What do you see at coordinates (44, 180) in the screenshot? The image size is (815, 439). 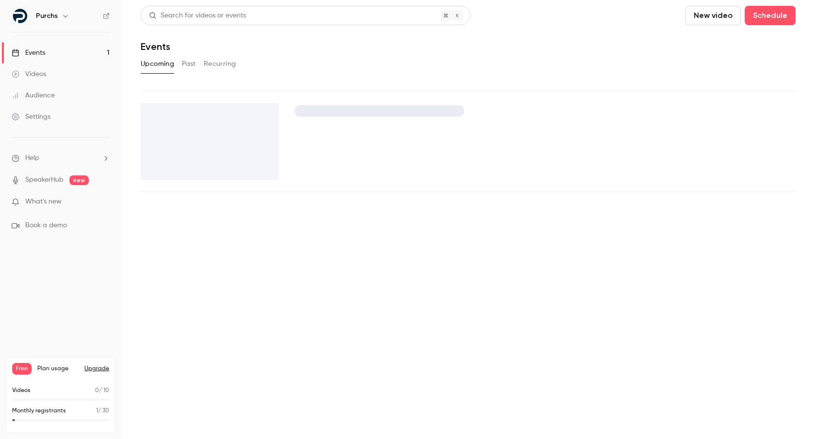 I see `a: SpeakerHub` at bounding box center [44, 180].